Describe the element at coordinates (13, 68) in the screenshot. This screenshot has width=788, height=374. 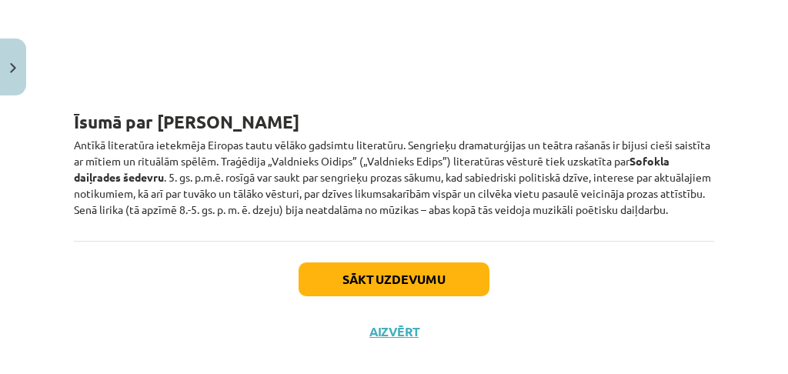
I see `img: icon-close-lesson-0947bae3869378f0d4975bcd49f059093ad1ed9edebbc8119c70593378902aed.svg` at that location.